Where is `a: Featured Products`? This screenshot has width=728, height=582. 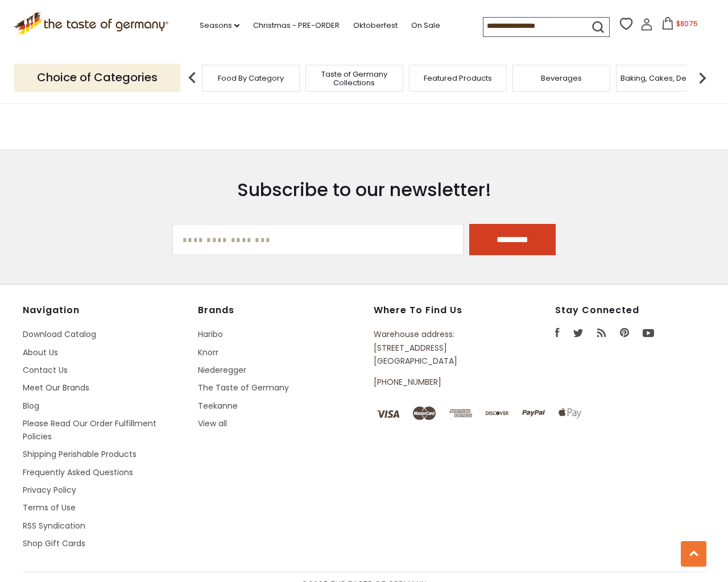
a: Featured Products is located at coordinates (458, 78).